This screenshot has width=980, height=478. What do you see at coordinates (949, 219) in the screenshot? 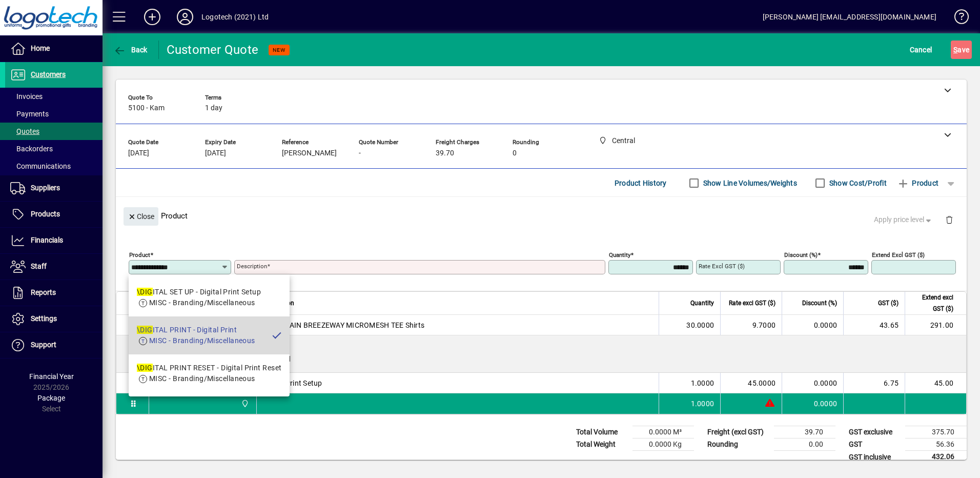
I see `app-page-header-button: Delete` at bounding box center [949, 219].